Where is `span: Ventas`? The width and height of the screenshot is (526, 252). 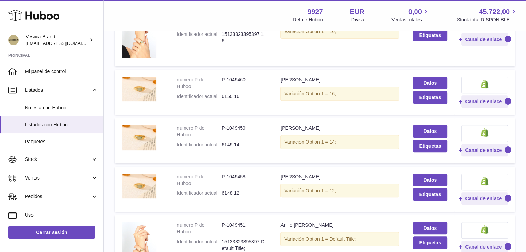 span: Ventas is located at coordinates (58, 178).